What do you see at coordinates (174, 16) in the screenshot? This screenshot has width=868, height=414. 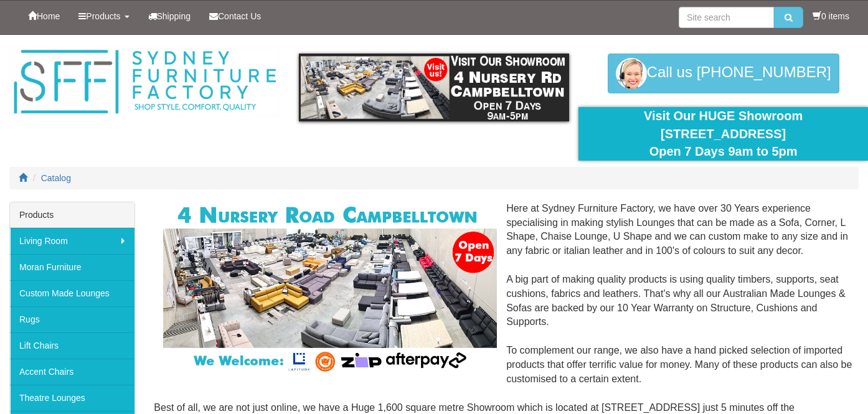 I see `span: Shipping` at bounding box center [174, 16].